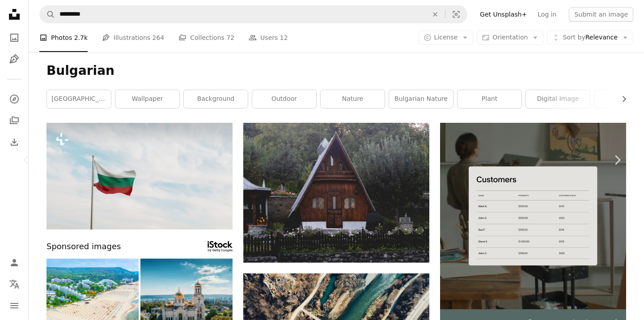  What do you see at coordinates (14, 284) in the screenshot?
I see `button: Language` at bounding box center [14, 284].